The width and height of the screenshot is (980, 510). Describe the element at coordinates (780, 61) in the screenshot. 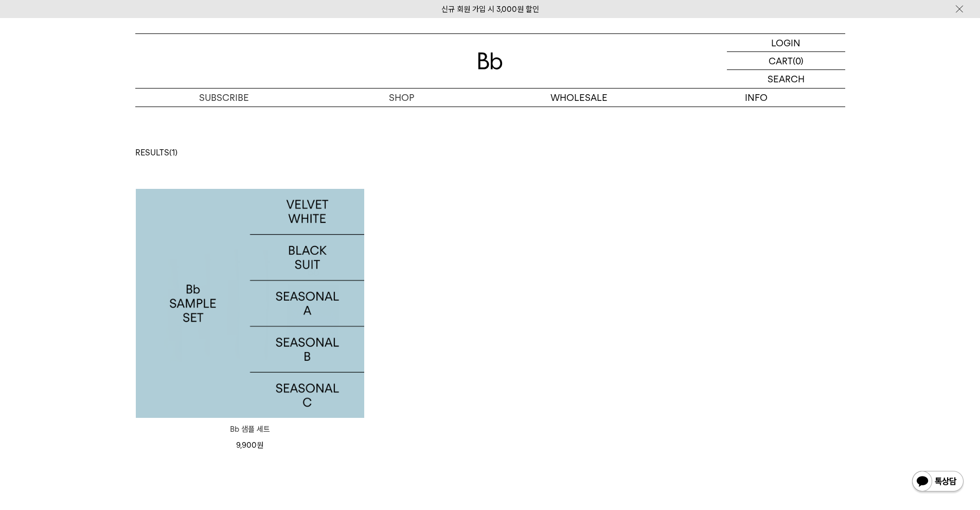

I see `p: CART` at that location.